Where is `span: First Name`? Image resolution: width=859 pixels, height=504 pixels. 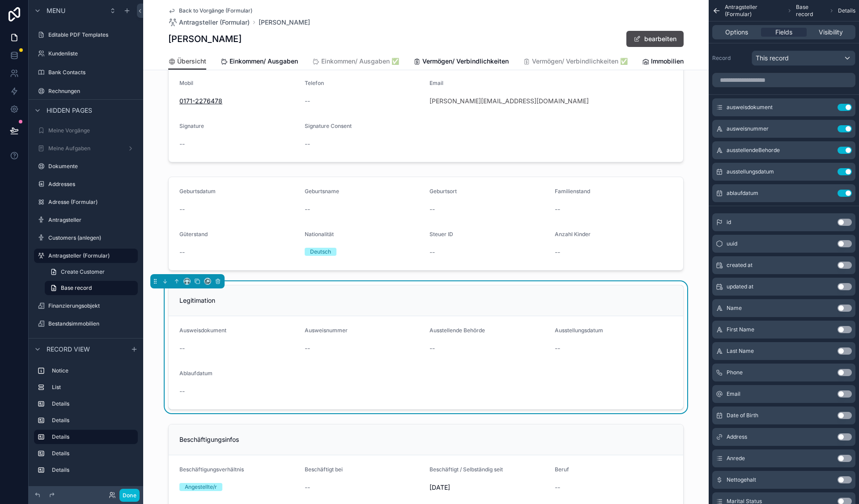 span: First Name is located at coordinates (741, 329).